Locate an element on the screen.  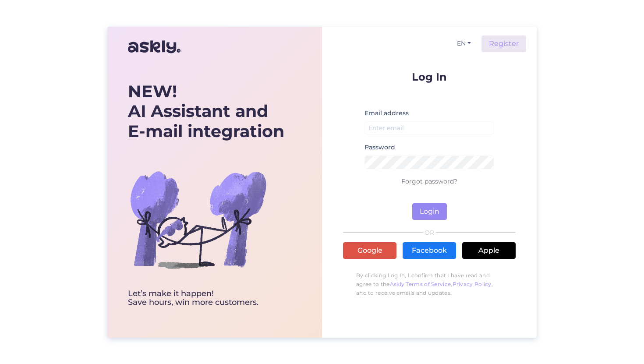
a: Register is located at coordinates (503, 44).